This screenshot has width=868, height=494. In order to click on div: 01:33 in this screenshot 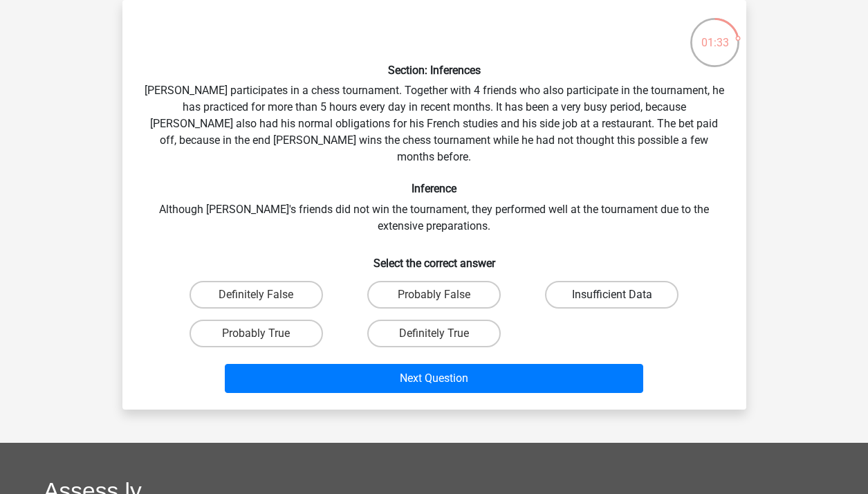, I will do `click(715, 34)`.